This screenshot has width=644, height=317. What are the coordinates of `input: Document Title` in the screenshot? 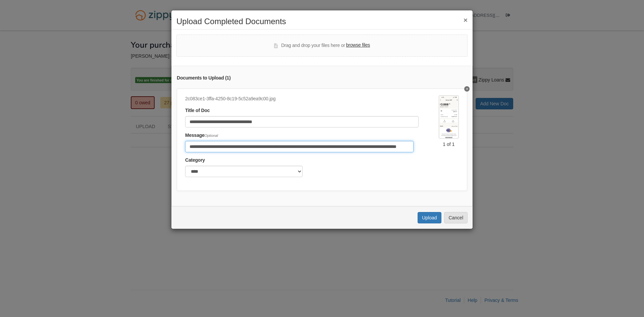 It's located at (302, 122).